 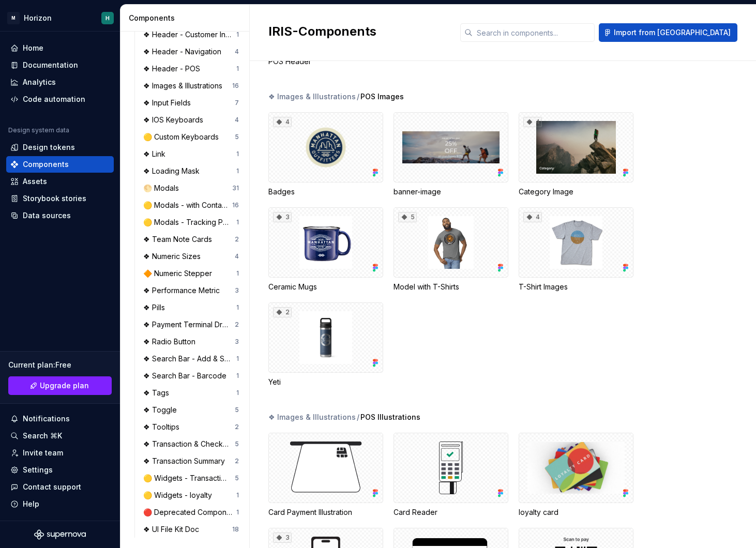 I want to click on div: ❖ Header - POS, so click(x=174, y=69).